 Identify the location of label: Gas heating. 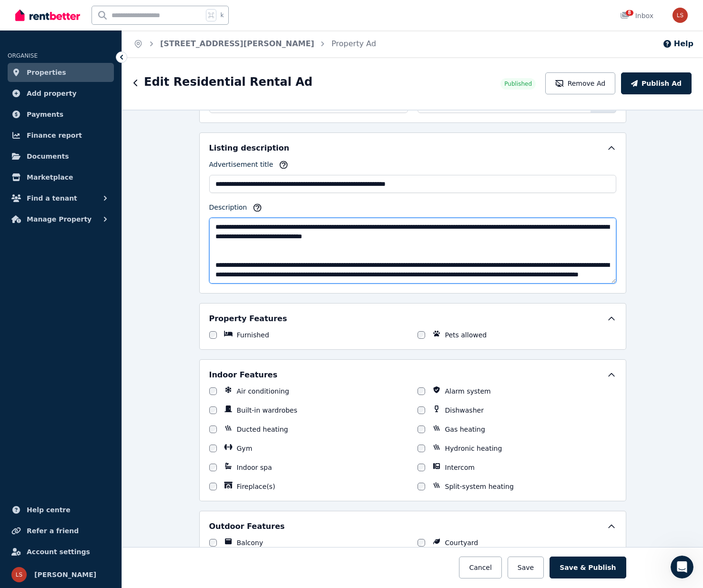
(465, 429).